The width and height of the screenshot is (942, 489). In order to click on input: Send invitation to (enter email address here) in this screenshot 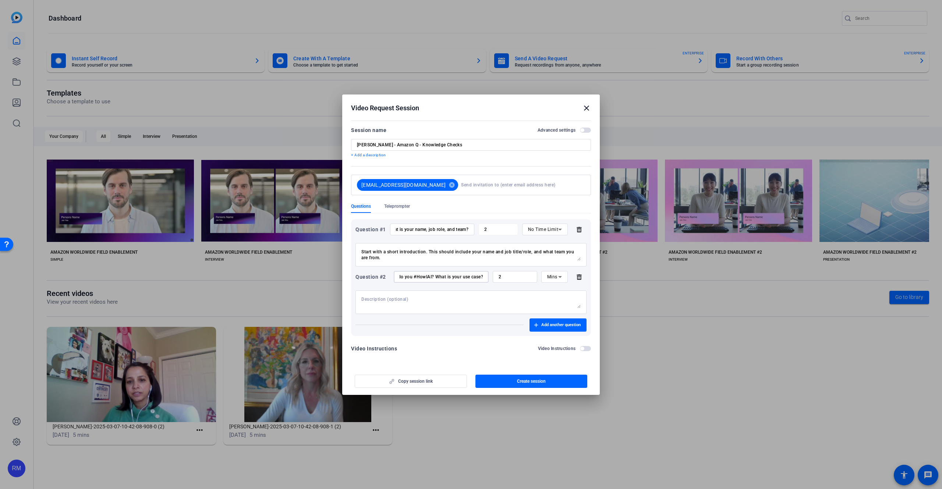, I will do `click(521, 185)`.